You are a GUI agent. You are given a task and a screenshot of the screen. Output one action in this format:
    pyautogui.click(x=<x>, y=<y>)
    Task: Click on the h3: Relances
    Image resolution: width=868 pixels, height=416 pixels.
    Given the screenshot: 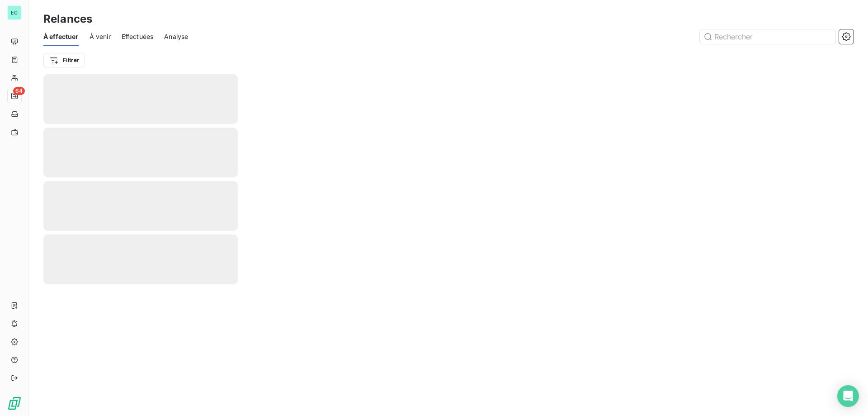 What is the action you would take?
    pyautogui.click(x=67, y=19)
    